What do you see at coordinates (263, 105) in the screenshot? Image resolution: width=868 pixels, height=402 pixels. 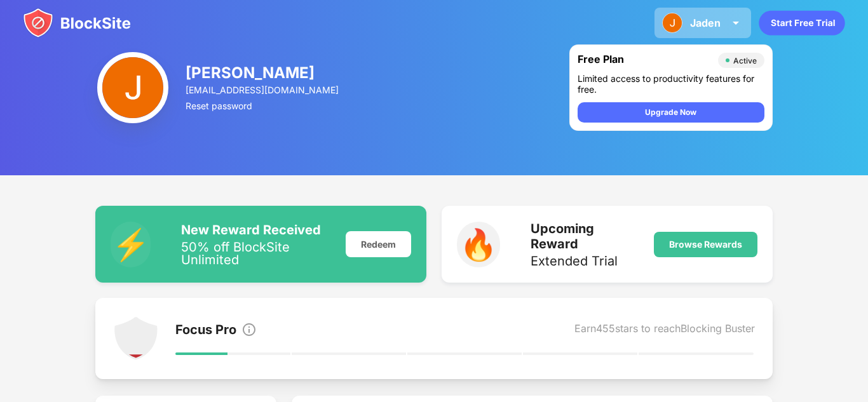 I see `div: Reset password` at bounding box center [263, 105].